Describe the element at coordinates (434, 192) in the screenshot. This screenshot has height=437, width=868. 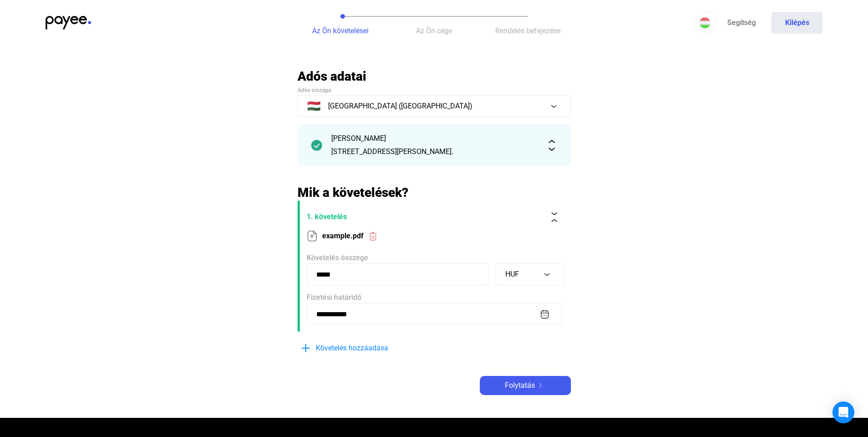
I see `h2: Mik a követelések?` at that location.